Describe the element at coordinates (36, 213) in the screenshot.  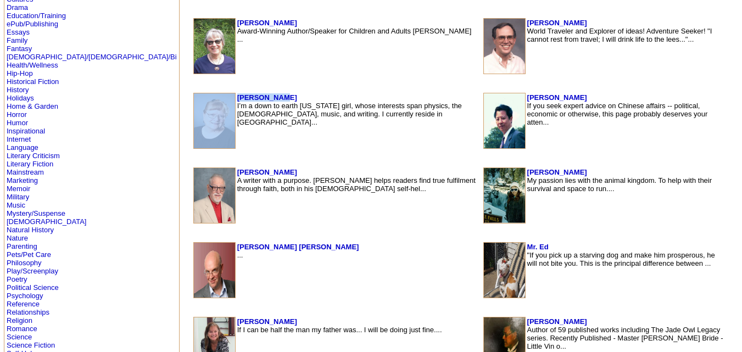
I see `a: Mystery/Suspense` at that location.